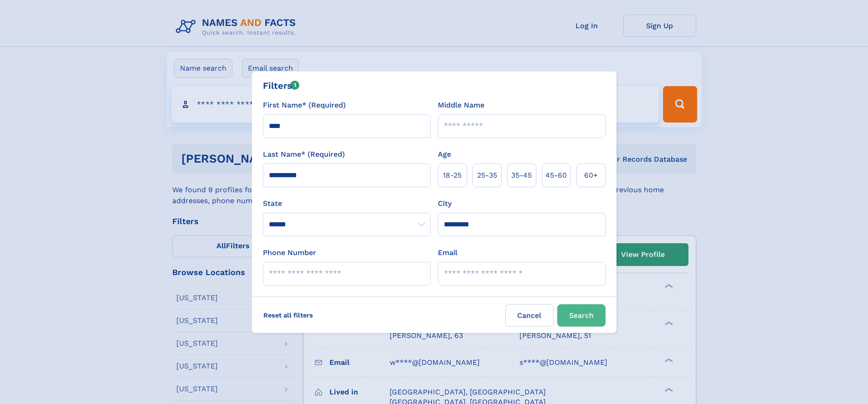 The height and width of the screenshot is (404, 868). Describe the element at coordinates (444, 154) in the screenshot. I see `label: Age` at that location.